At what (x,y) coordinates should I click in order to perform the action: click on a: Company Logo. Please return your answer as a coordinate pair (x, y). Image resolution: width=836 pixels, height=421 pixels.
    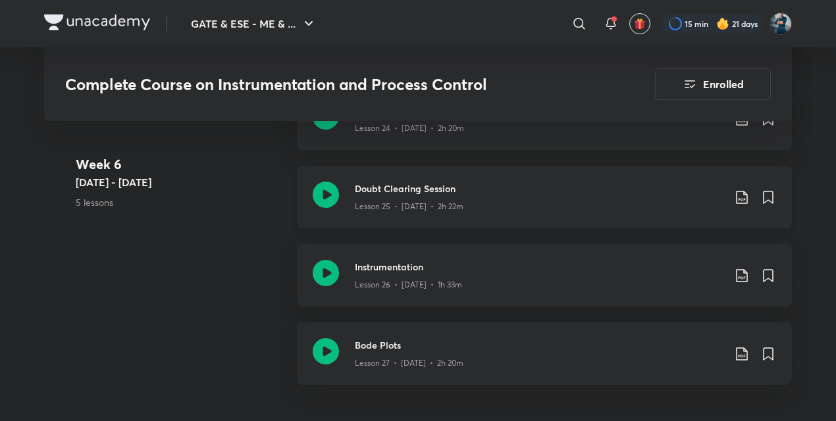
    Looking at the image, I should click on (97, 24).